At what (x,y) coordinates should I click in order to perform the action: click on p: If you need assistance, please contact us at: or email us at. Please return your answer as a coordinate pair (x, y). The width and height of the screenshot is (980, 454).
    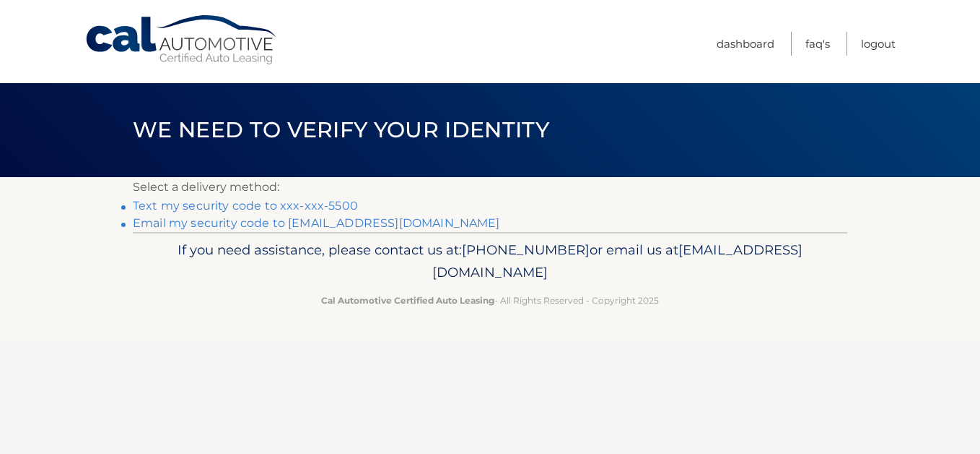
    Looking at the image, I should click on (490, 262).